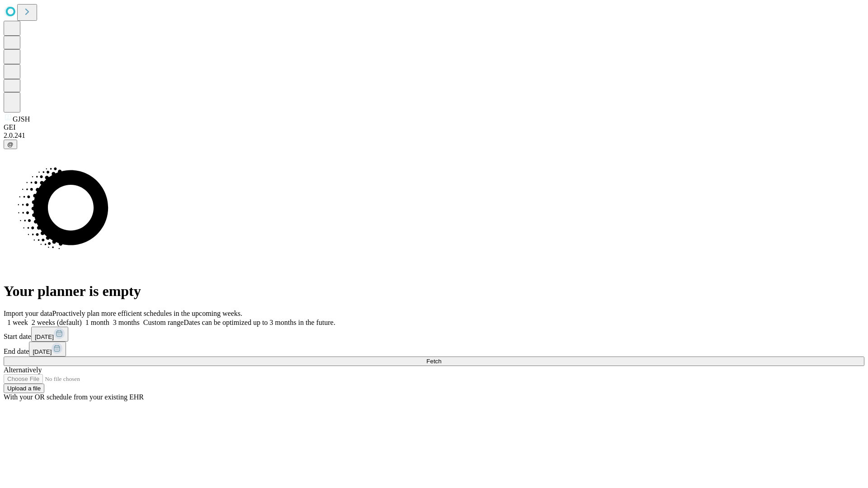 This screenshot has height=488, width=868. I want to click on span: Custom range, so click(163, 322).